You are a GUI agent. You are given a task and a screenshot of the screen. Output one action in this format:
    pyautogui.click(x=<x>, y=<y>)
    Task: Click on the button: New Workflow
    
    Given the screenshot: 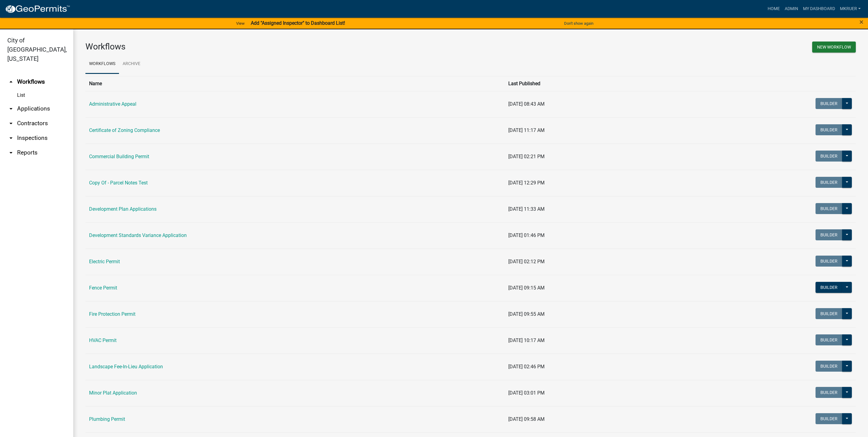 What is the action you would take?
    pyautogui.click(x=834, y=47)
    